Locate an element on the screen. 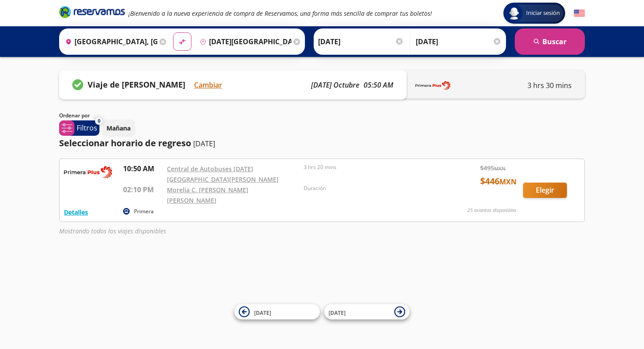  button: 0Filtros is located at coordinates (79, 128).